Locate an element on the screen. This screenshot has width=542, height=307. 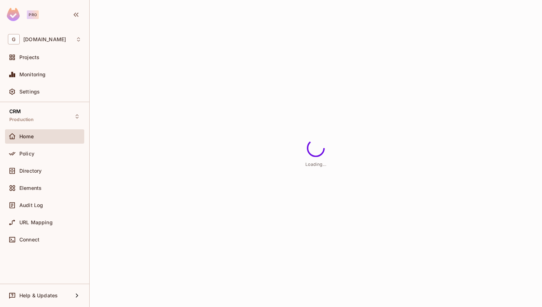
span: CRM is located at coordinates (15, 111).